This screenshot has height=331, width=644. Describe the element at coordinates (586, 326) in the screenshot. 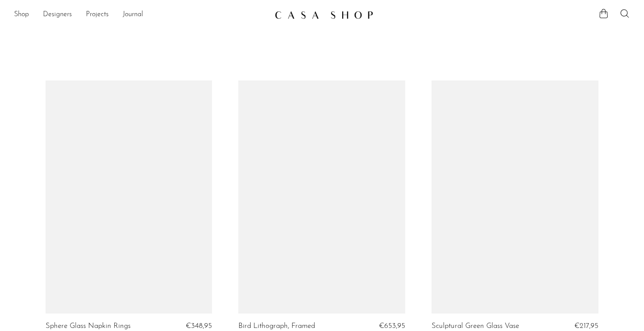

I see `span: €217,95` at that location.